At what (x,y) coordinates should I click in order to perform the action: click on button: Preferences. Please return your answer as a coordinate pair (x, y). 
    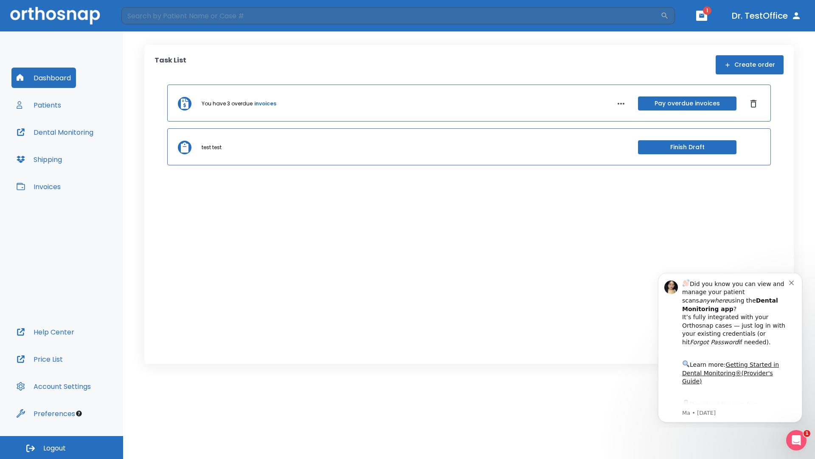
    Looking at the image, I should click on (46, 413).